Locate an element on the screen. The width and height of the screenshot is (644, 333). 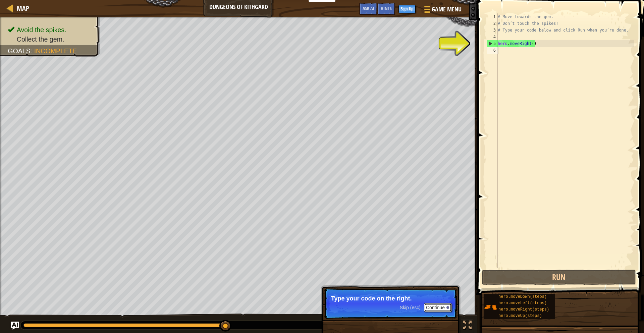
li: Collect the gem. is located at coordinates (50, 39).